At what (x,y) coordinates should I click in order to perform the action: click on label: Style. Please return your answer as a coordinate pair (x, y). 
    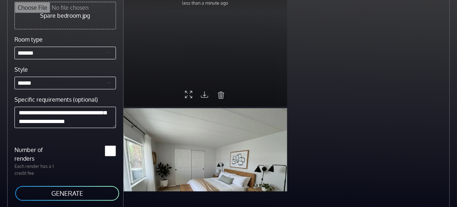
    Looking at the image, I should click on (21, 69).